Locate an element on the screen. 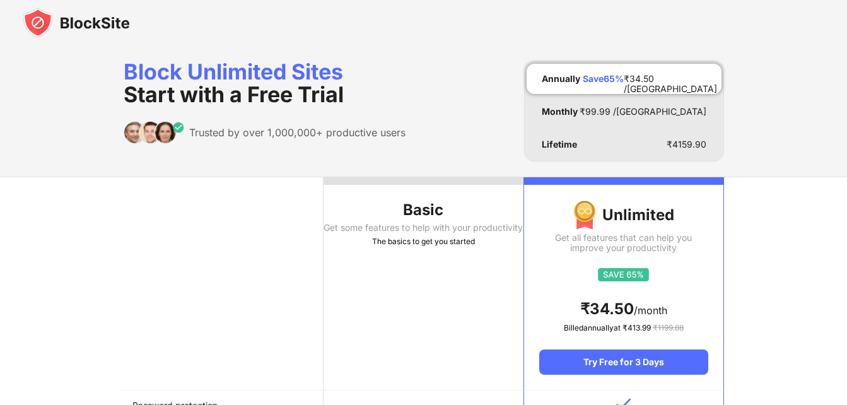  span: Start with a Free Trial is located at coordinates (233, 94).